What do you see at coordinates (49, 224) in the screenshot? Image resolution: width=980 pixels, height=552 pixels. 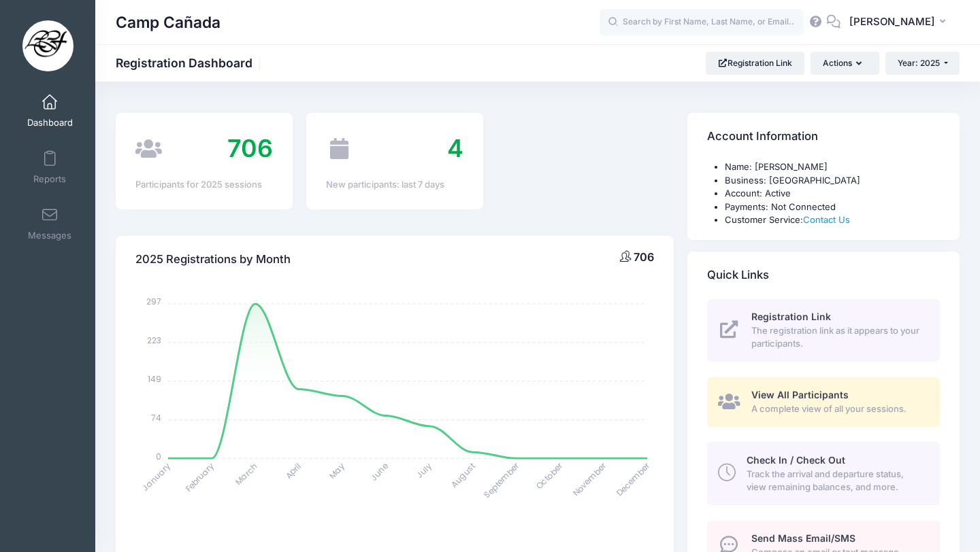 I see `a: Messages` at bounding box center [49, 224].